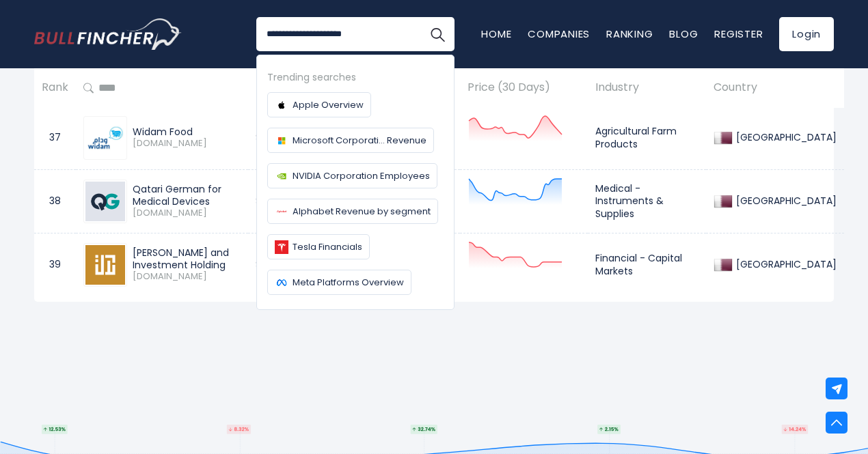  What do you see at coordinates (327, 247) in the screenshot?
I see `span: Tesla Financials` at bounding box center [327, 247].